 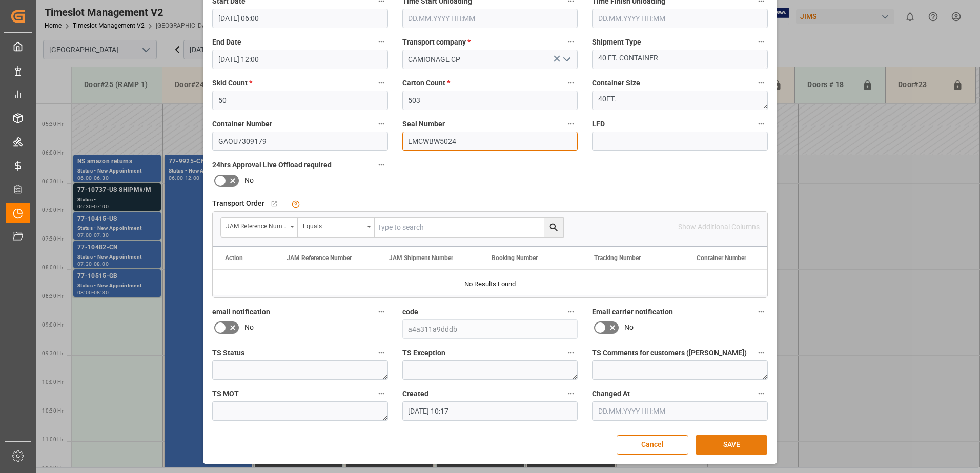 What do you see at coordinates (680, 101) in the screenshot?
I see `textarea: 40FT.` at bounding box center [680, 101].